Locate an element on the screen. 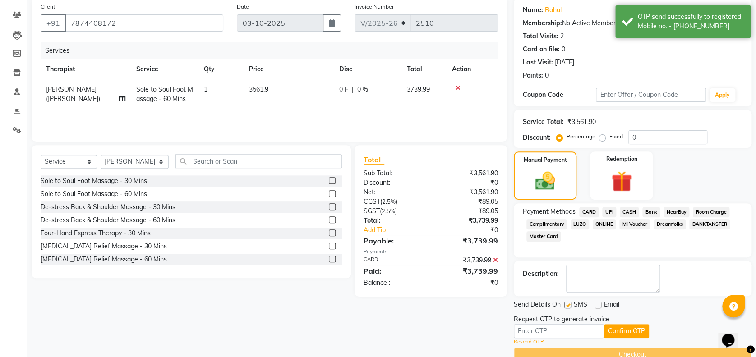  th: Action is located at coordinates (473, 69).